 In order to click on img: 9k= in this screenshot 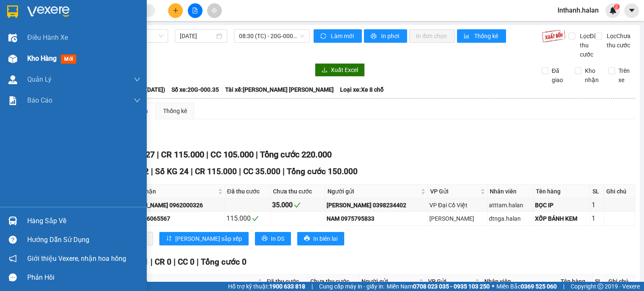, I will do `click(553, 36)`.